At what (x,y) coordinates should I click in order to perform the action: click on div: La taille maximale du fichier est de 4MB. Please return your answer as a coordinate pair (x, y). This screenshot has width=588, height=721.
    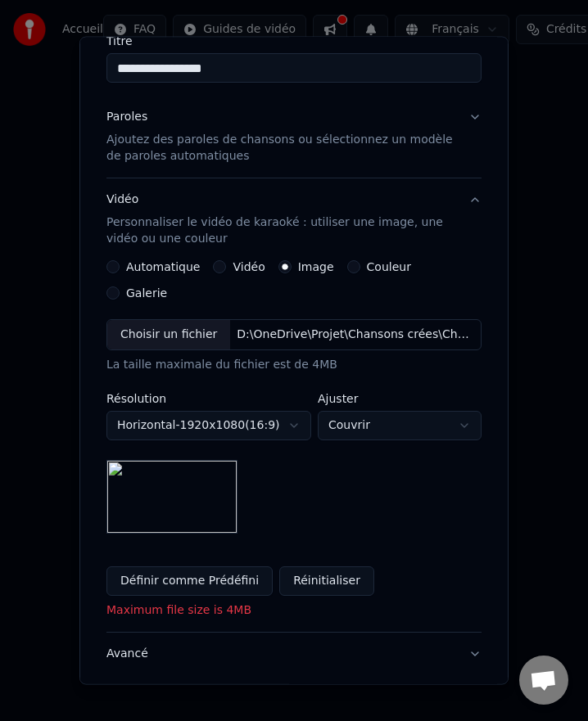
    Looking at the image, I should click on (294, 365).